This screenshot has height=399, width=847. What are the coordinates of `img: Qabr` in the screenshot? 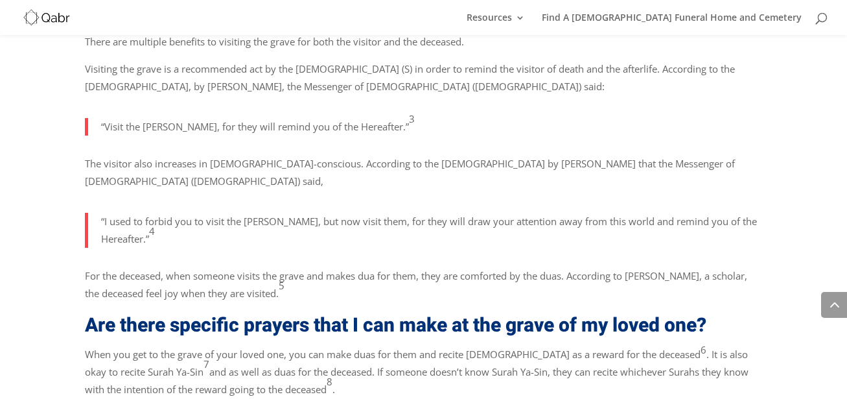 It's located at (47, 17).